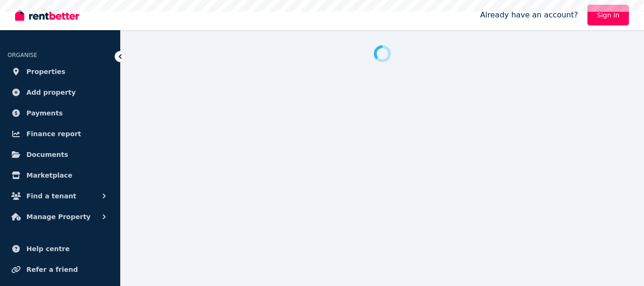 The image size is (644, 286). What do you see at coordinates (59, 217) in the screenshot?
I see `span: Manage Property` at bounding box center [59, 217].